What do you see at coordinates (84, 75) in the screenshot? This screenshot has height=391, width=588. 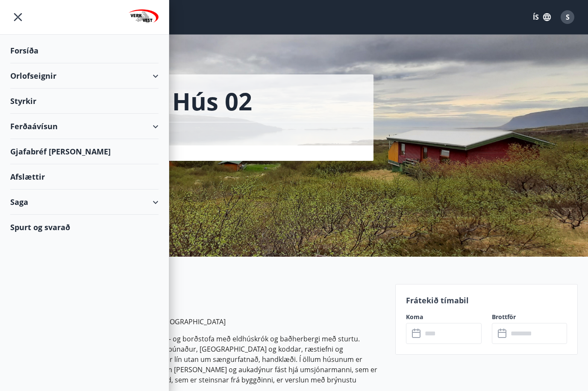 I see `div: Orlofseignir` at bounding box center [84, 75].